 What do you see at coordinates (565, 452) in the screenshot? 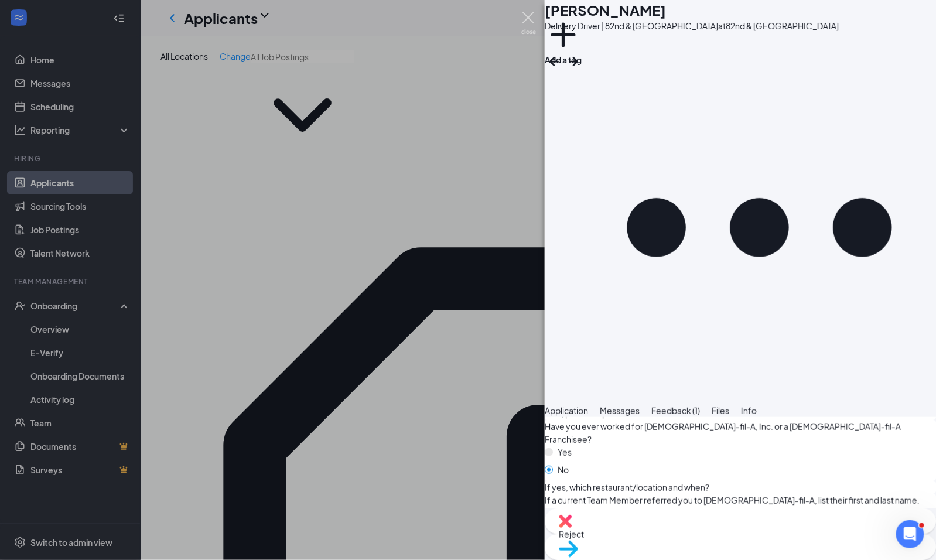
I see `span: Yes` at bounding box center [565, 452].